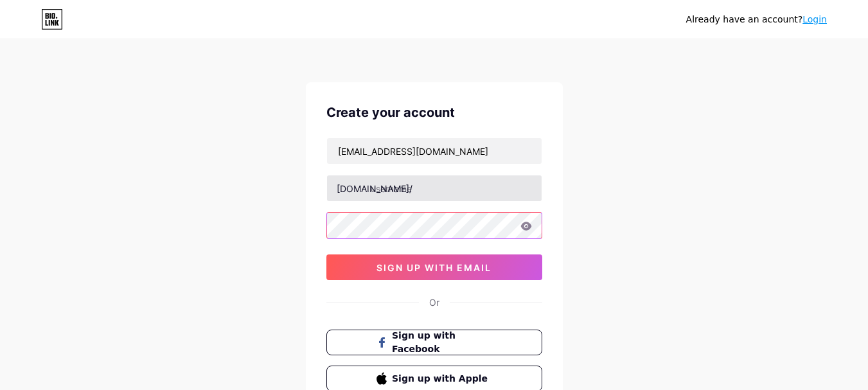  I want to click on button: Sign up with Facebook, so click(434, 342).